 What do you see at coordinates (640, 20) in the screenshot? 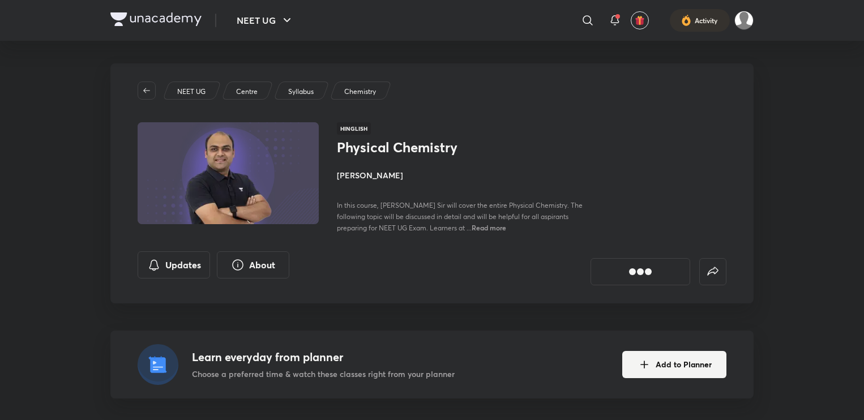
I see `button: avatar` at bounding box center [640, 20].